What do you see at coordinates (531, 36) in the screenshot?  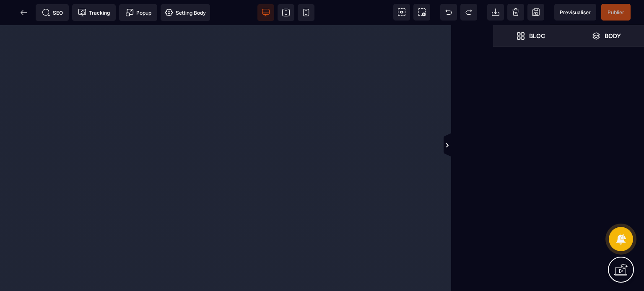 I see `span: Open Blocks` at bounding box center [531, 36].